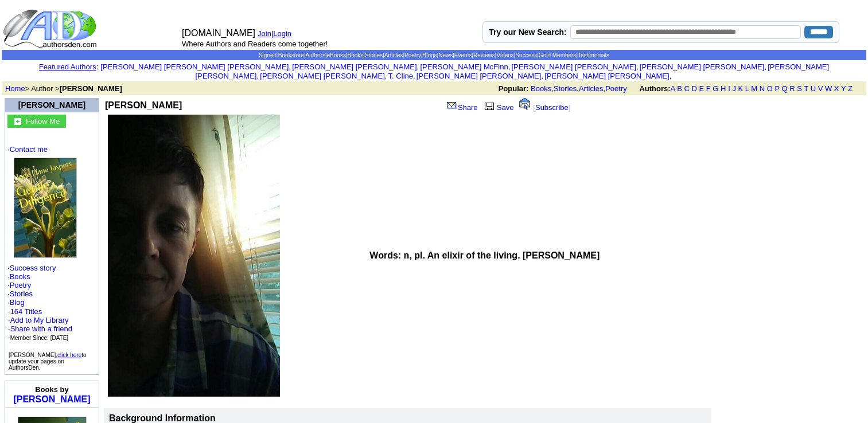  Describe the element at coordinates (701, 88) in the screenshot. I see `a: E` at that location.